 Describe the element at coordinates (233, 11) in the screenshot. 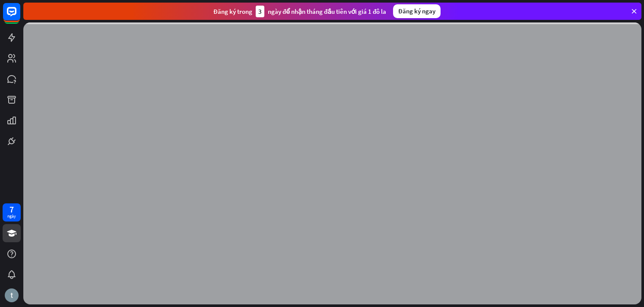

I see `font: Đăng ký trong` at that location.